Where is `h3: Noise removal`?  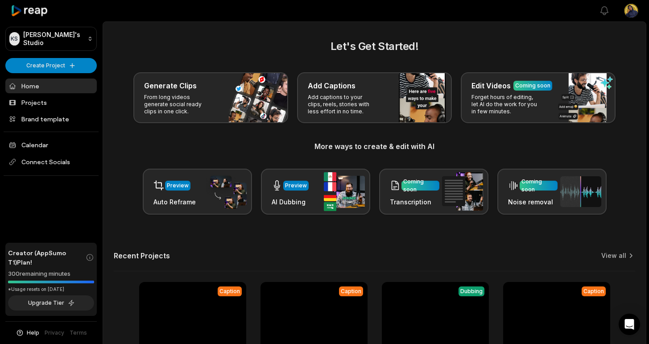 h3: Noise removal is located at coordinates (532, 202).